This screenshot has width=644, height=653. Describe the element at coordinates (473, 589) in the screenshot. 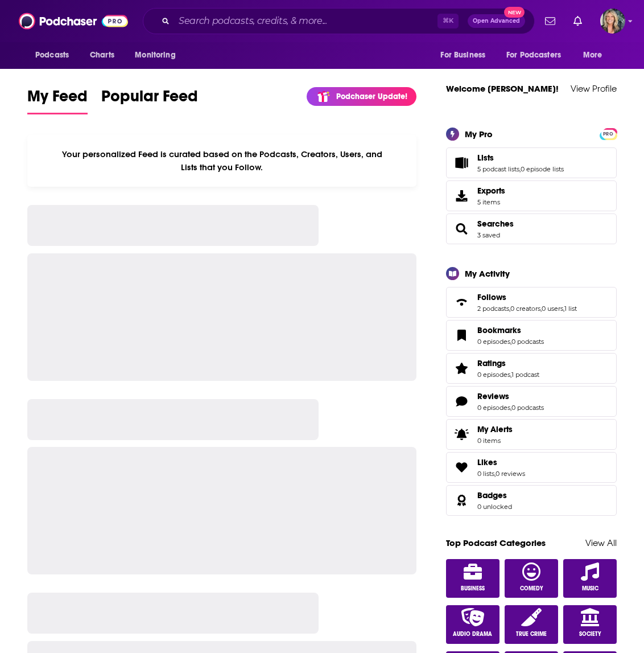

I see `span: Business` at that location.